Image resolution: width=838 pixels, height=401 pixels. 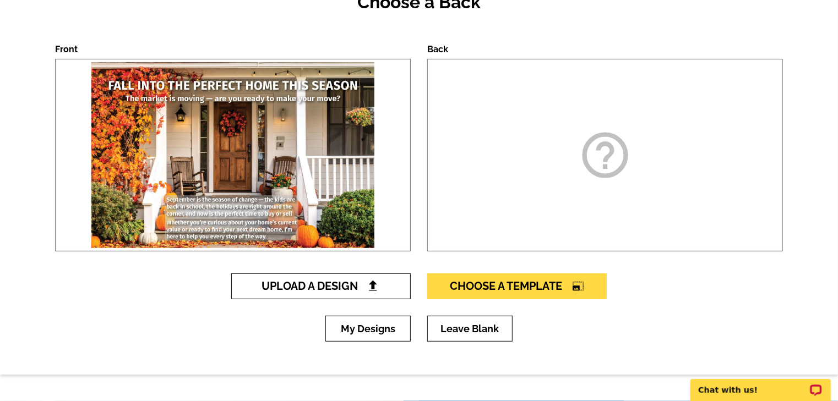 What do you see at coordinates (517, 286) in the screenshot?
I see `span: Choose A Template` at bounding box center [517, 286].